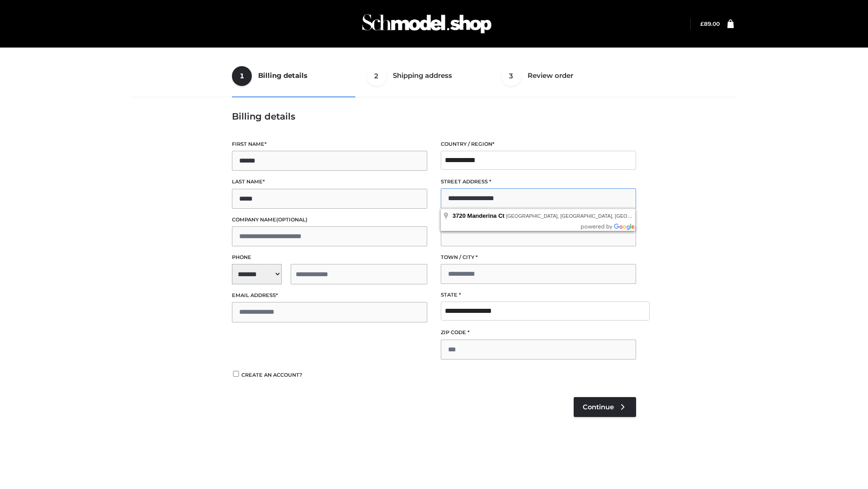 Image resolution: width=868 pixels, height=489 pixels. I want to click on a: £89.00, so click(710, 23).